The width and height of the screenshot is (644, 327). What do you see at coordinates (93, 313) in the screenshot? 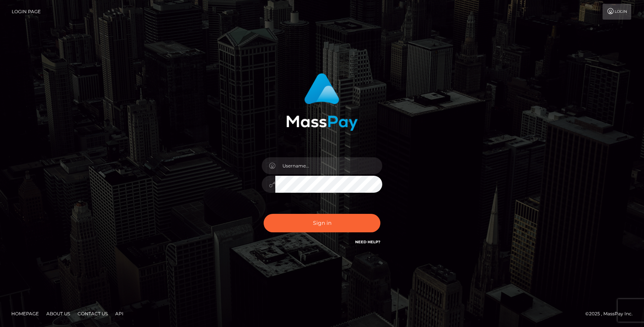
I see `a: Contact Us` at bounding box center [93, 313].